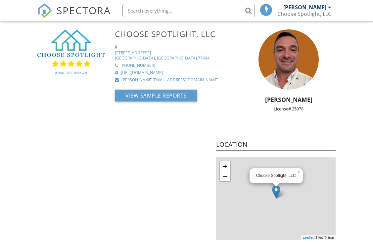 The height and width of the screenshot is (244, 373). I want to click on a: Zoom in, so click(225, 166).